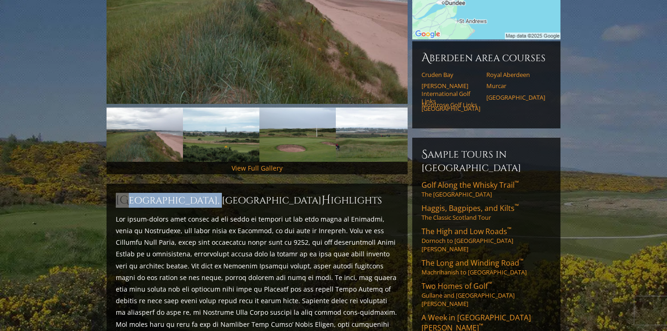 Image resolution: width=667 pixels, height=331 pixels. Describe the element at coordinates (470, 208) in the screenshot. I see `span: Haggis, Bagpipes, and Kilts` at that location.